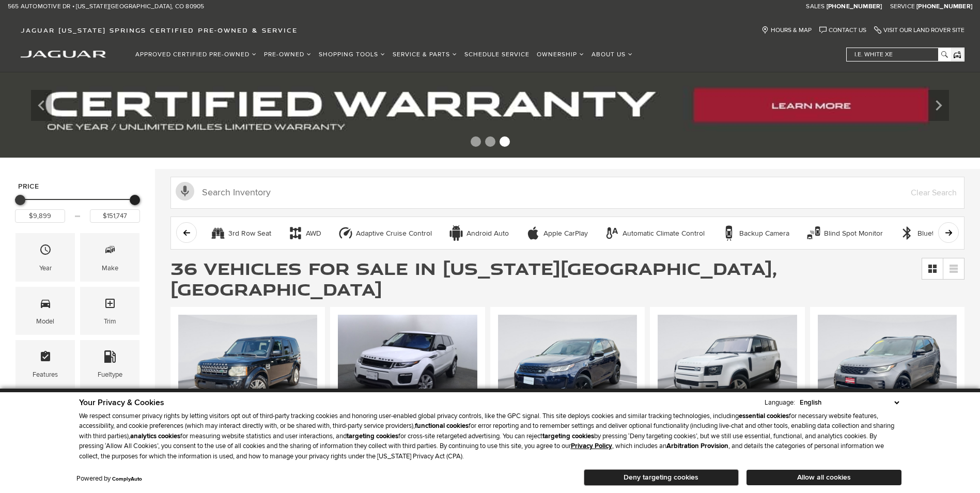  What do you see at coordinates (843, 30) in the screenshot?
I see `a: Contact Us` at bounding box center [843, 30].